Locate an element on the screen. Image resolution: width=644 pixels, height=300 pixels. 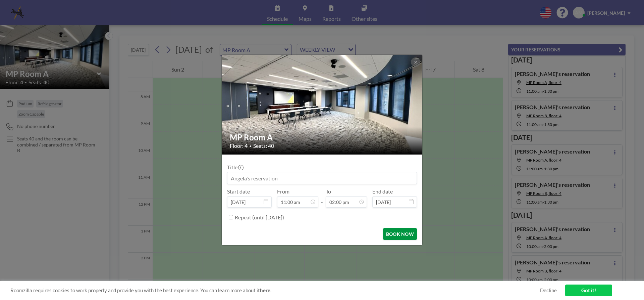
img: 537.JPEG is located at coordinates (322, 104).